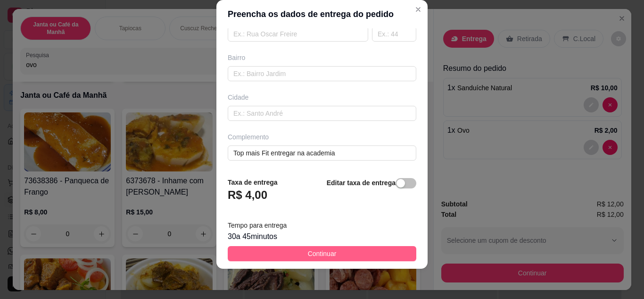 The image size is (644, 299). Describe the element at coordinates (322, 153) in the screenshot. I see `input: ex: próximo ao posto de gasolina` at that location.